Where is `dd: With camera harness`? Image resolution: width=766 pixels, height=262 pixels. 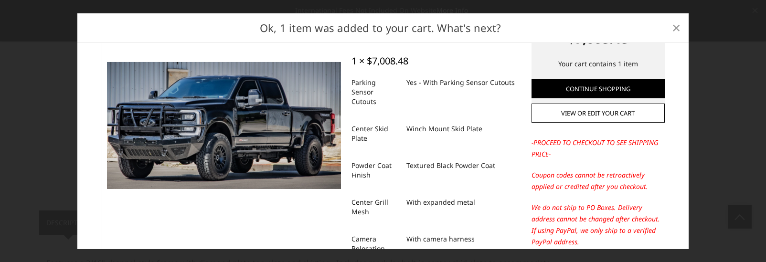
dd: With camera harness is located at coordinates (440, 239).